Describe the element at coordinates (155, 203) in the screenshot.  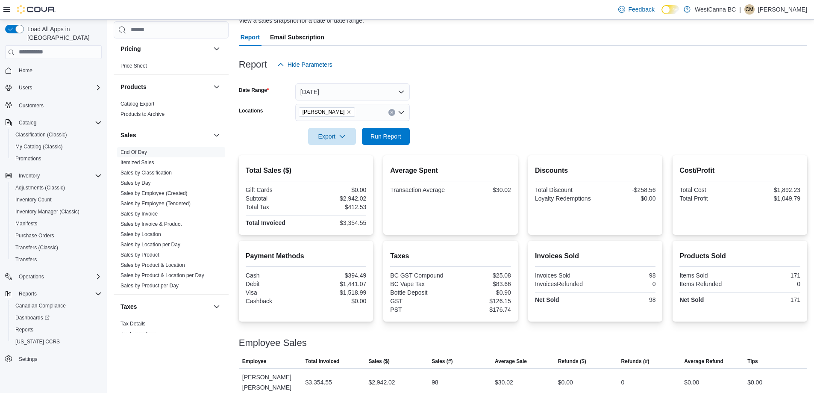
I see `a: Sales by Employee (Tendered)` at that location.